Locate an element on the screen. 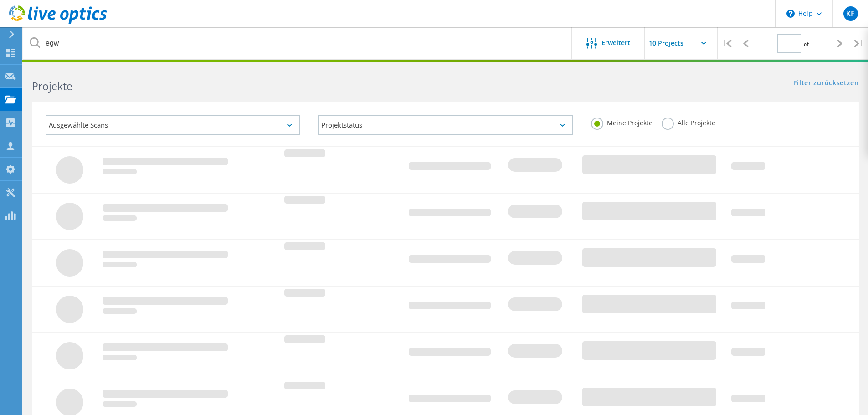 This screenshot has width=868, height=415. label: Meine Projekte is located at coordinates (621, 122).